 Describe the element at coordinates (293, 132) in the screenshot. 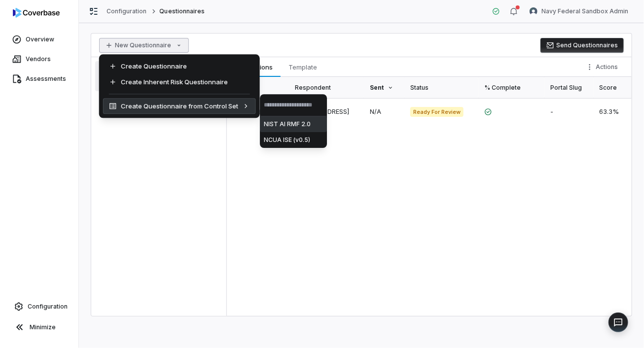

I see `div: Suggestions` at that location.